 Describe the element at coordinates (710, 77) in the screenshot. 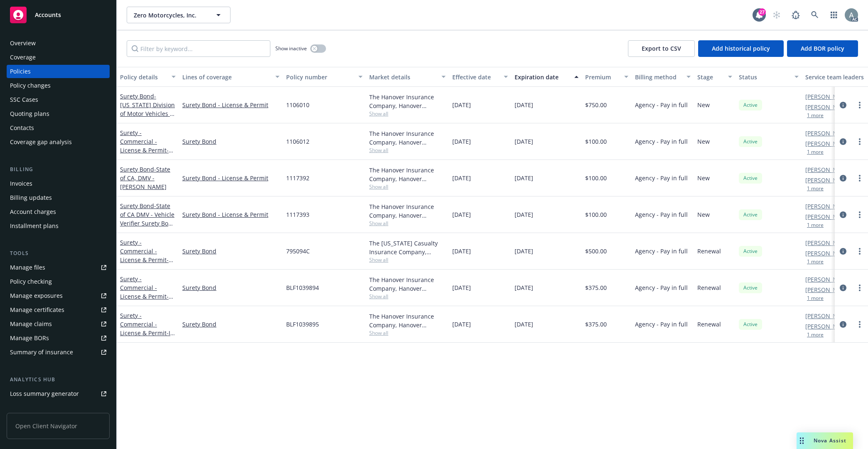

I see `div: Stage` at that location.